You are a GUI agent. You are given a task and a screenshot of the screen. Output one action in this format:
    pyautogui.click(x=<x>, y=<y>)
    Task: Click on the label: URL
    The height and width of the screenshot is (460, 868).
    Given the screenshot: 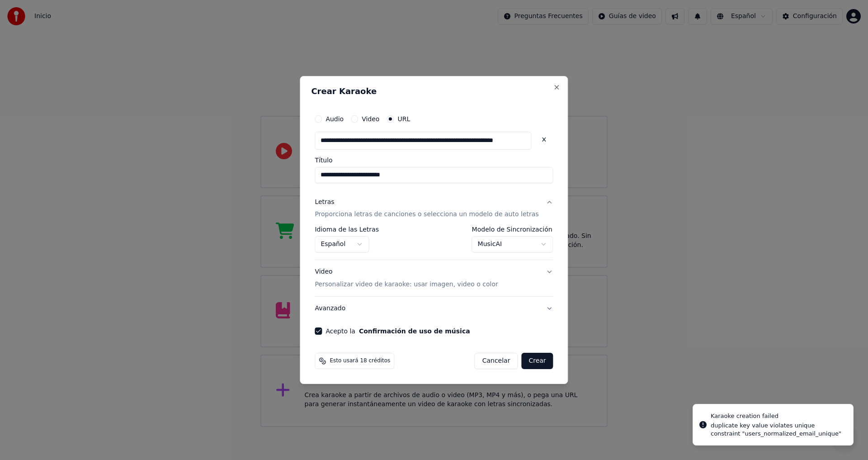 What is the action you would take?
    pyautogui.click(x=404, y=119)
    